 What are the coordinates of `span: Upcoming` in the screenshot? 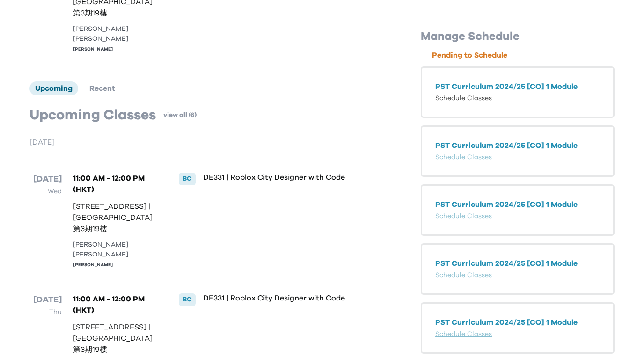 It's located at (54, 88).